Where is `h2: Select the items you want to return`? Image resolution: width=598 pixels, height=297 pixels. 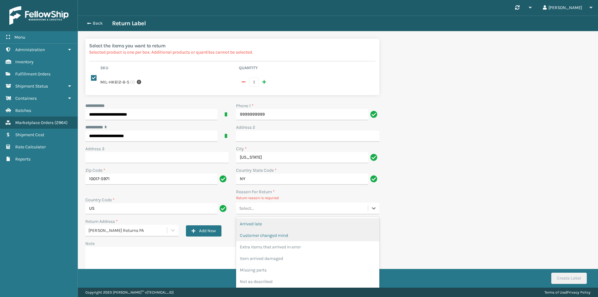
h2: Select the items you want to return is located at coordinates (233, 46).